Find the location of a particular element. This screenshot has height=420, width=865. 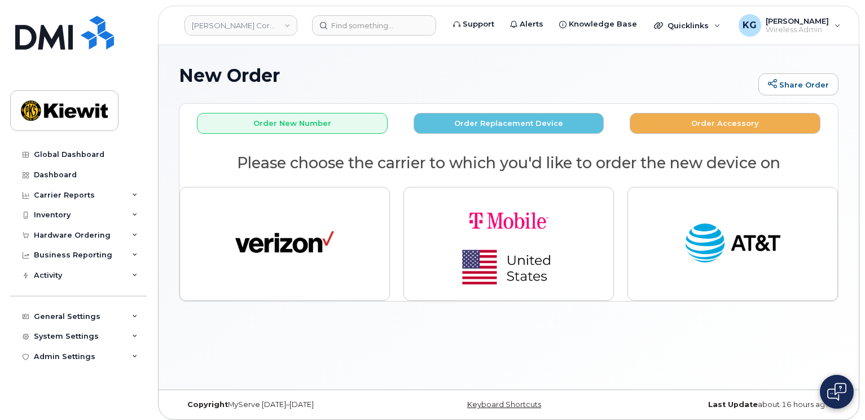

a: Keyboard Shortcuts is located at coordinates (504, 404).